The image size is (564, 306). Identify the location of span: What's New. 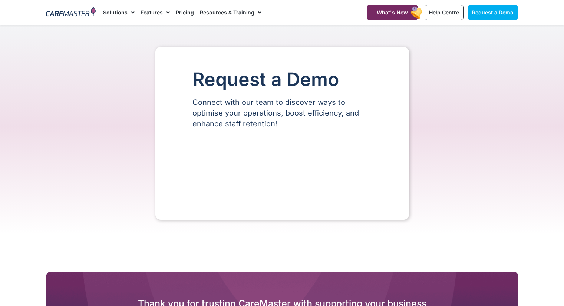
(393, 12).